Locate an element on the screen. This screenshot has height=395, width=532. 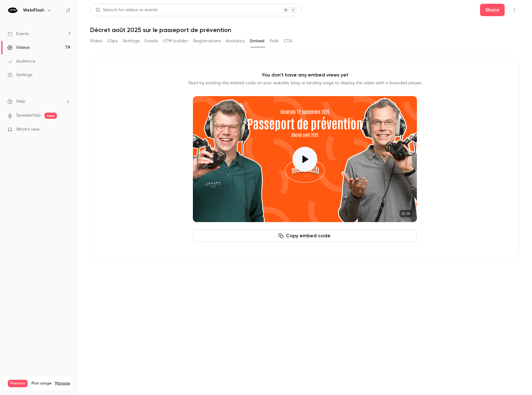
div: Events is located at coordinates (18, 34).